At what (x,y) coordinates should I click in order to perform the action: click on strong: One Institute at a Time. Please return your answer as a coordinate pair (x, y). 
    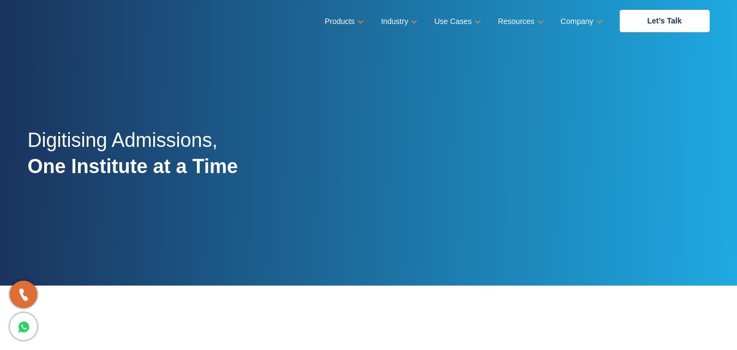
    Looking at the image, I should click on (133, 166).